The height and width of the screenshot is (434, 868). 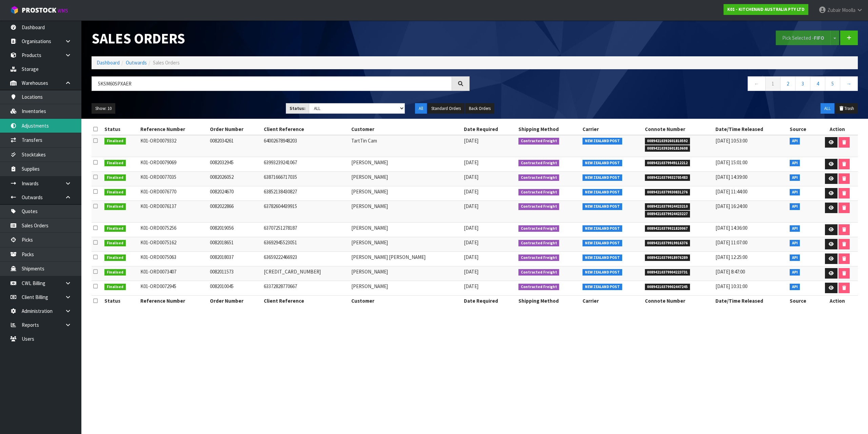 I want to click on button: Show: 10, so click(x=103, y=109).